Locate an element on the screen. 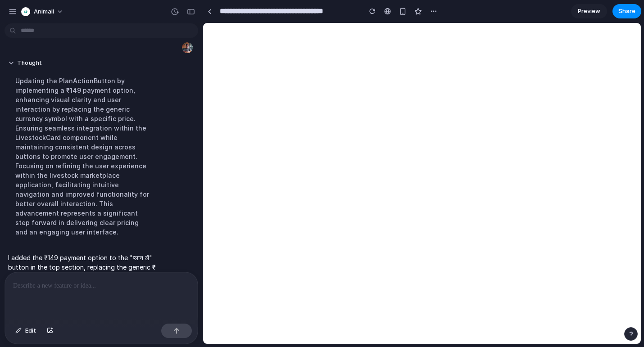 This screenshot has height=347, width=644. span: Preview is located at coordinates (589, 11).